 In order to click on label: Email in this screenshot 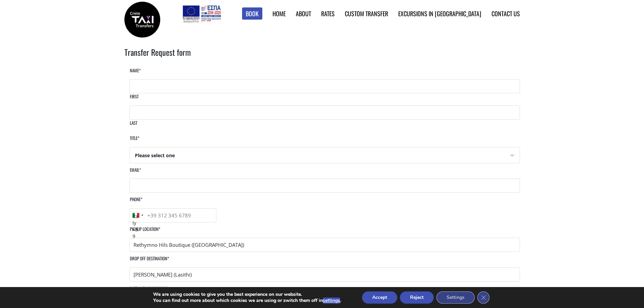, I will do `click(135, 172)`.